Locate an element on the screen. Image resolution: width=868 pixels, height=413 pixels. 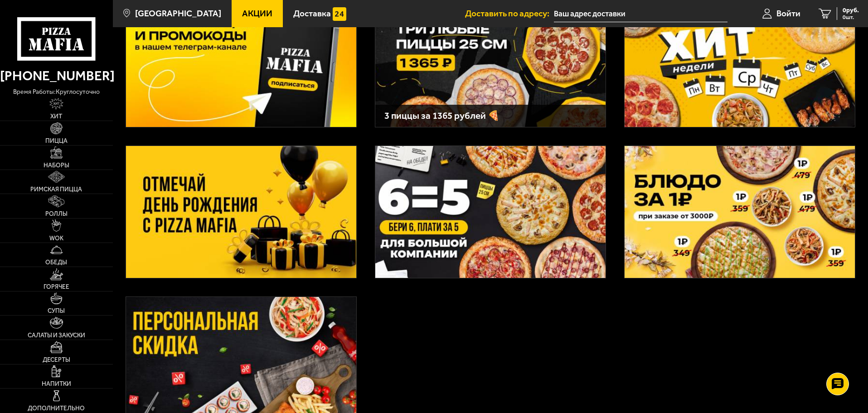
span: Доставка is located at coordinates (312, 13).